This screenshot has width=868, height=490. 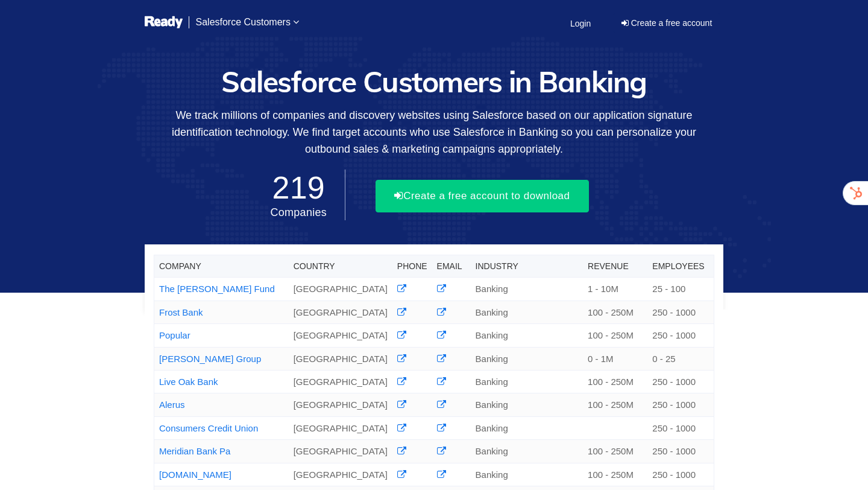 I want to click on td: 1 - 10M, so click(x=615, y=289).